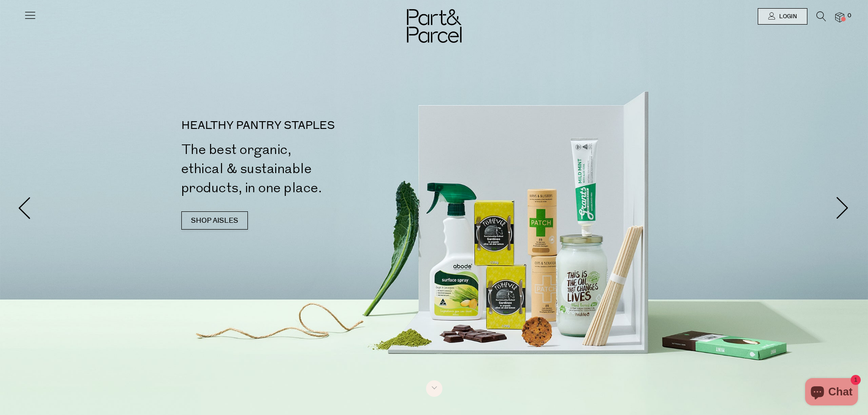  What do you see at coordinates (309, 169) in the screenshot?
I see `h2: The best organic, ethical & sustainable products, in one place.` at bounding box center [309, 169].